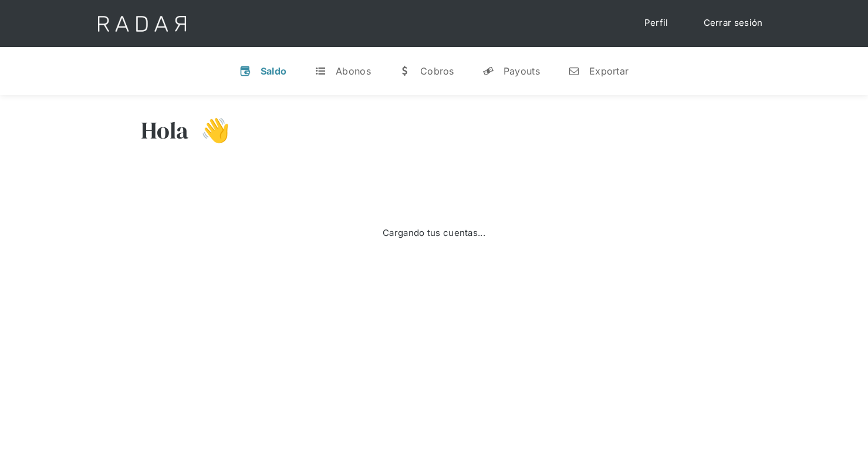 This screenshot has width=868, height=449. Describe the element at coordinates (246, 71) in the screenshot. I see `div: v` at that location.